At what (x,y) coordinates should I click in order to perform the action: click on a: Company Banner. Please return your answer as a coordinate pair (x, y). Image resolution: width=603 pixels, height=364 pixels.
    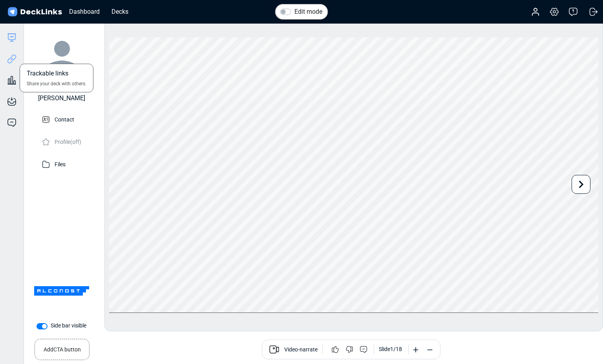
    Looking at the image, I should click on (62, 291).